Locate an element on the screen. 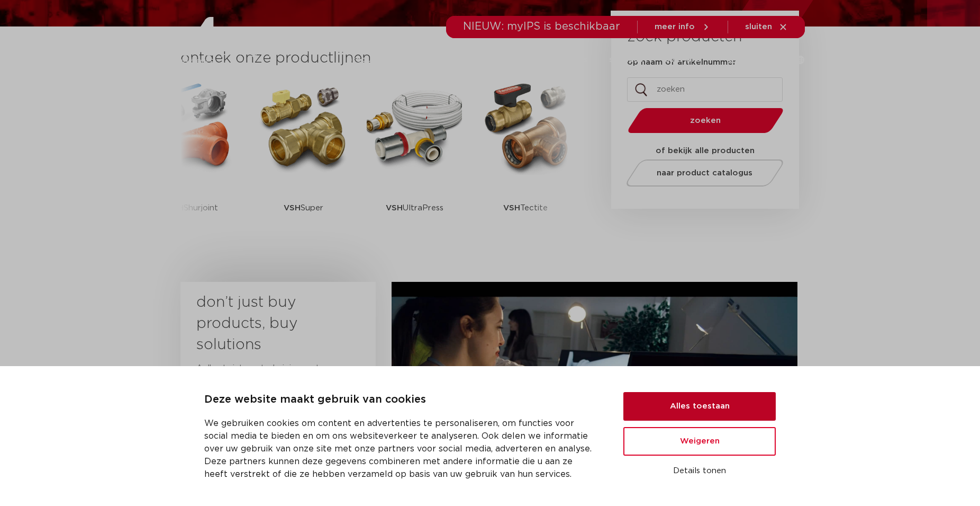 The image size is (980, 506). a: toepassingen is located at coordinates (494, 60).